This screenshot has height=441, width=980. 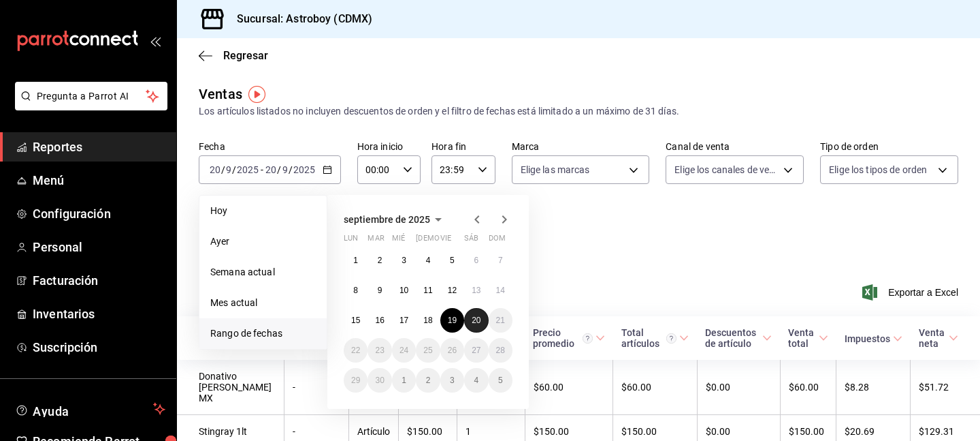 I want to click on td: $0.00, so click(x=739, y=386).